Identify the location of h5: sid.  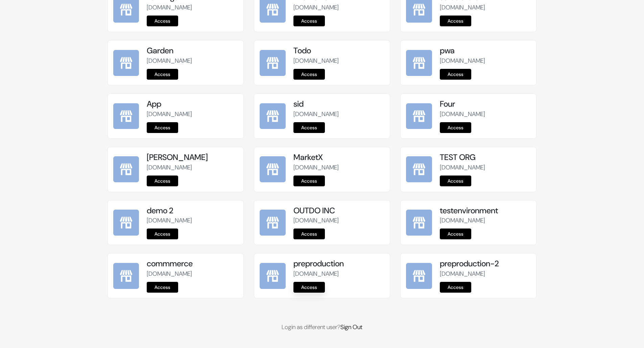
(339, 104).